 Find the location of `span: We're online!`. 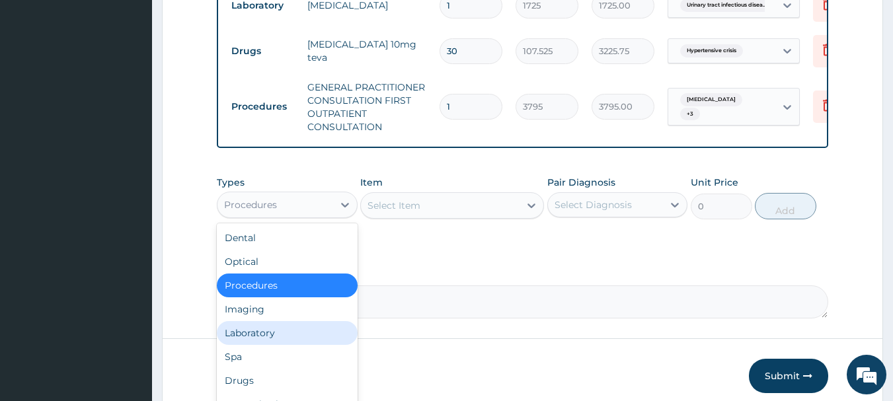

span: We're online! is located at coordinates (129, 184).